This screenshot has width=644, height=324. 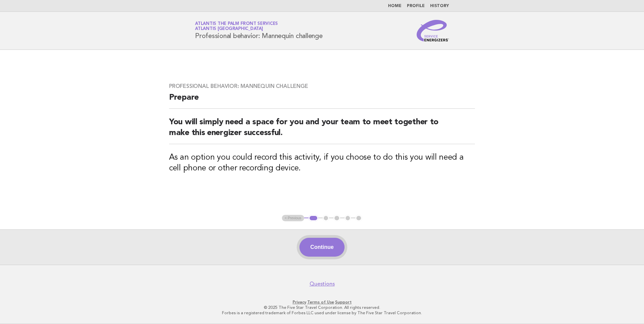 I want to click on a: Questions, so click(x=322, y=284).